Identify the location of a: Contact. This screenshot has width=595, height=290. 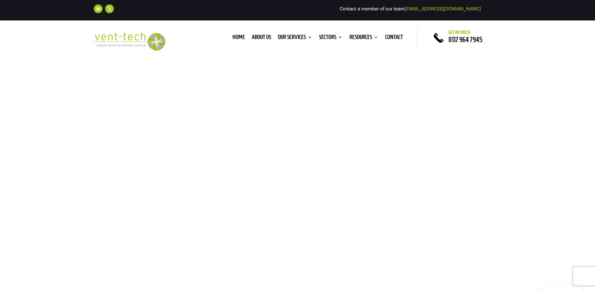
(394, 38).